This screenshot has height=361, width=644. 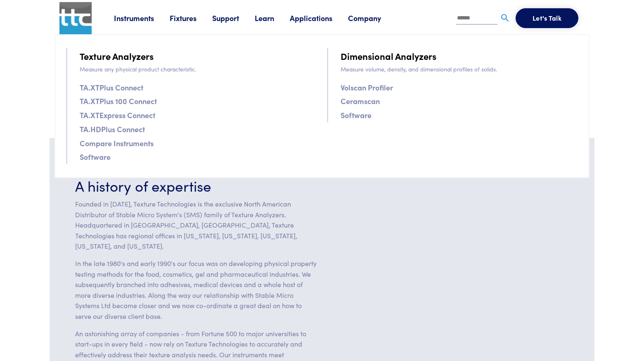 What do you see at coordinates (111, 87) in the screenshot?
I see `a: TA.XTPlus Connect` at bounding box center [111, 87].